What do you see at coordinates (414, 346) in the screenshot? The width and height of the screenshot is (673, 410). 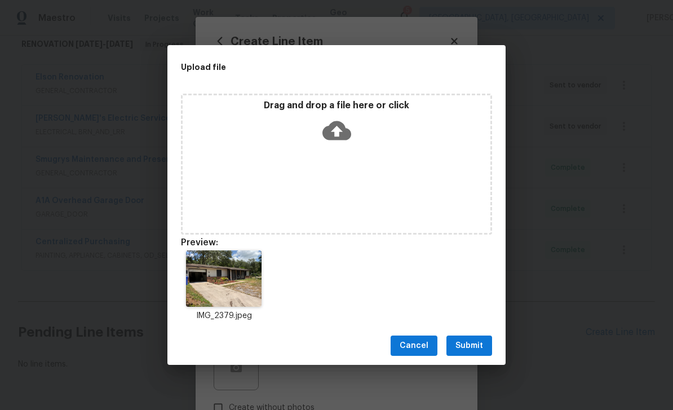 I see `span: Cancel` at bounding box center [414, 346].